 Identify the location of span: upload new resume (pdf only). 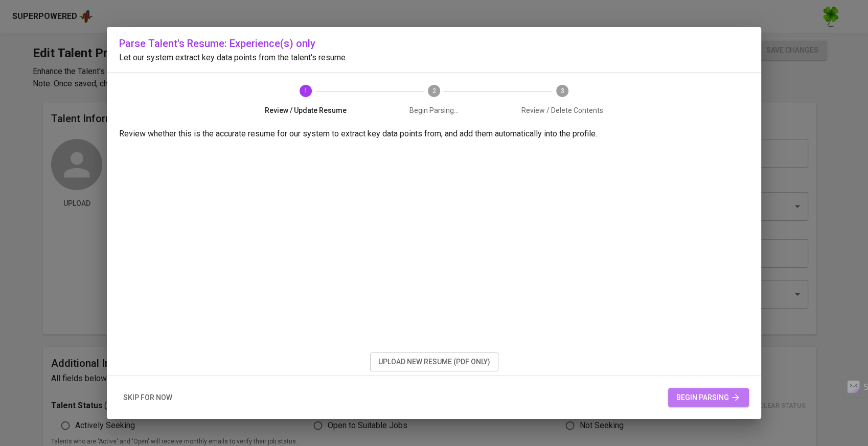
(434, 362).